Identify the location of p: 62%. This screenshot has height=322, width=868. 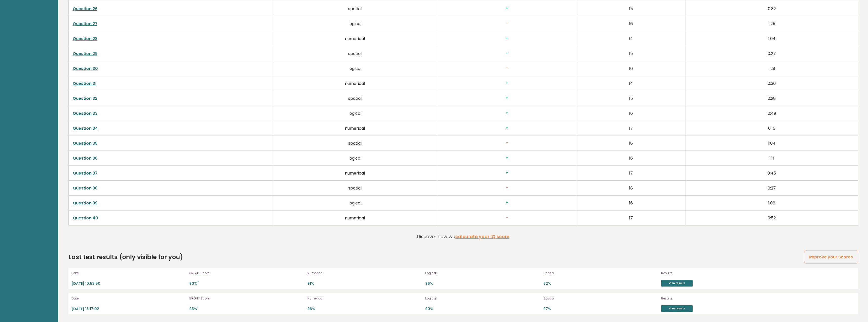
(601, 284).